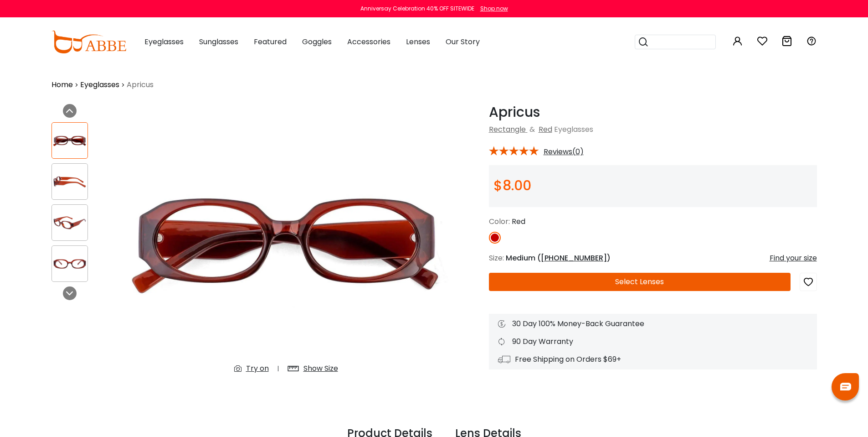 Image resolution: width=868 pixels, height=437 pixels. I want to click on div: Free Shipping on Orders $69+, so click(653, 359).